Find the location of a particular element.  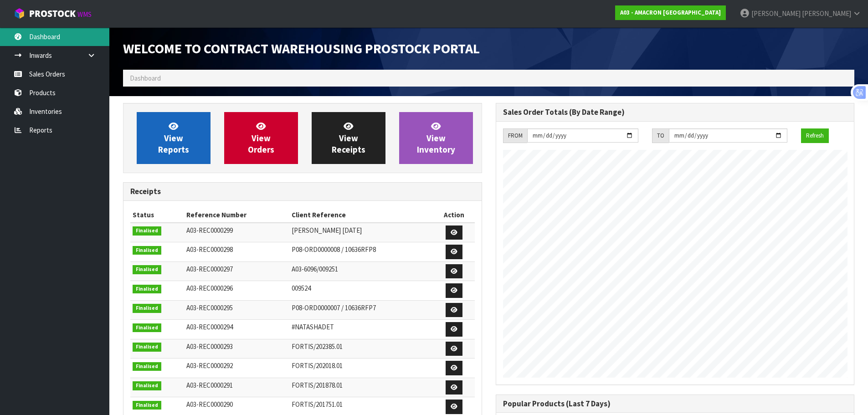

span: A03-REC0000293 is located at coordinates (210, 346).